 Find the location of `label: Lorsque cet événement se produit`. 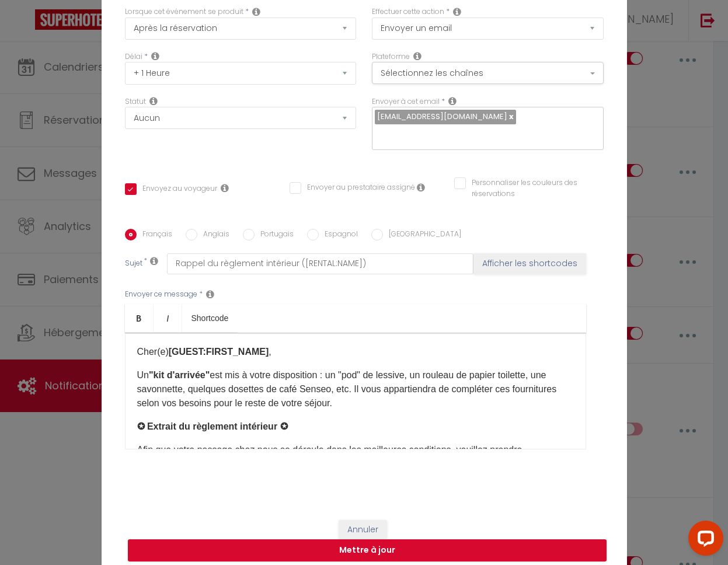

label: Lorsque cet événement se produit is located at coordinates (184, 12).